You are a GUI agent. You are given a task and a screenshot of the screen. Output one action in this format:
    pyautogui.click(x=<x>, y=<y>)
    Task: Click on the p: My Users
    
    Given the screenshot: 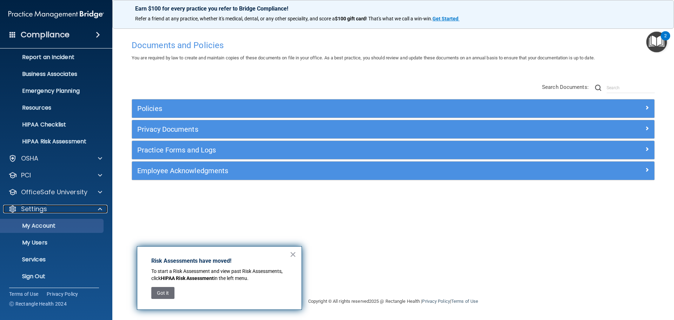 What is the action you would take?
    pyautogui.click(x=52, y=243)
    